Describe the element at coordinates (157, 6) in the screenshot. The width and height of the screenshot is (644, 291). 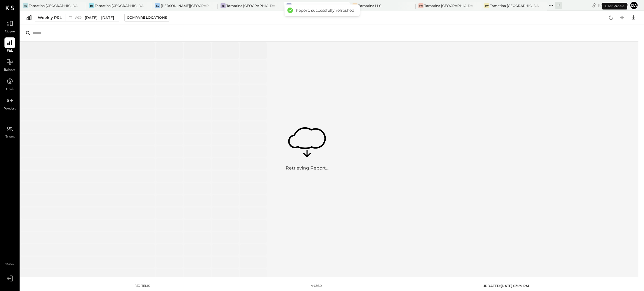
I see `div: TA` at that location.